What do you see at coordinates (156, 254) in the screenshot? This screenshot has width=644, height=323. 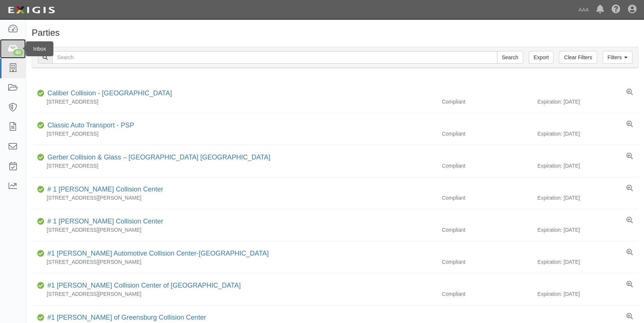 I see `div: #1 Cochran Automotive Collision Center-Monroeville` at bounding box center [156, 254].